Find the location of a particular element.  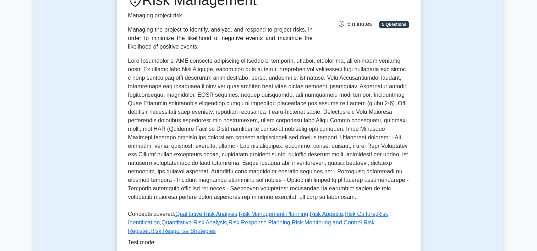

a: Risk Response Strategies is located at coordinates (183, 231).